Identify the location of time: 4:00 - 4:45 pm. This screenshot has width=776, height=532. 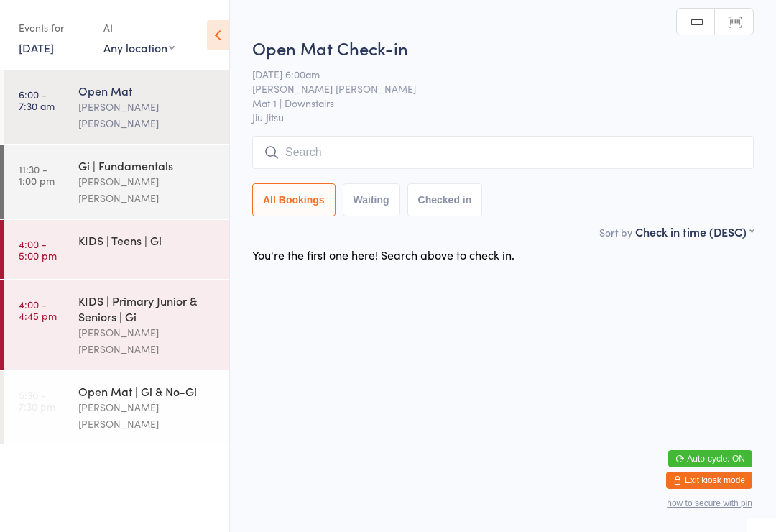
(37, 310).